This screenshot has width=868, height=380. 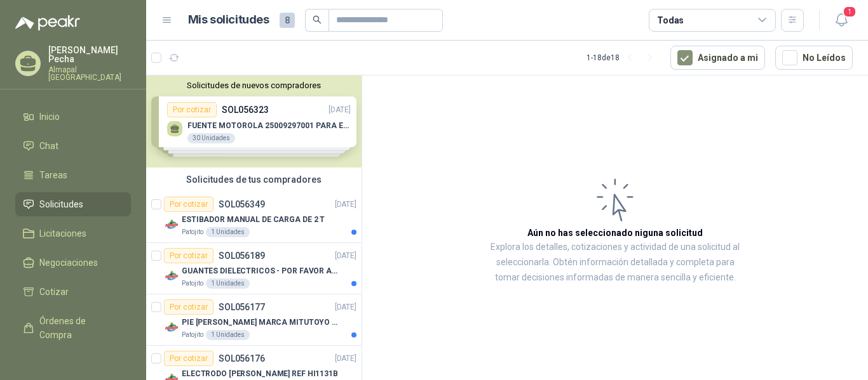 What do you see at coordinates (317, 19) in the screenshot?
I see `span: search` at bounding box center [317, 19].